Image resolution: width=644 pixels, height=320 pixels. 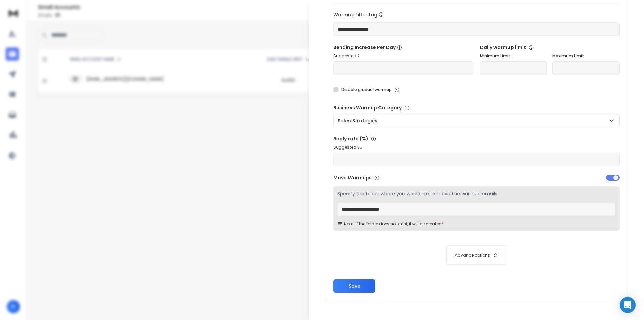 What do you see at coordinates (472, 255) in the screenshot?
I see `p: Advance options` at bounding box center [472, 255].